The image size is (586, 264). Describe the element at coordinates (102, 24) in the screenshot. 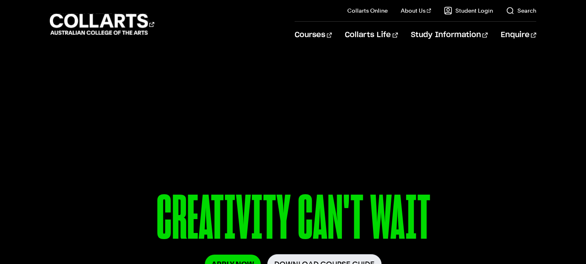

I see `div: Go to homepage` at that location.